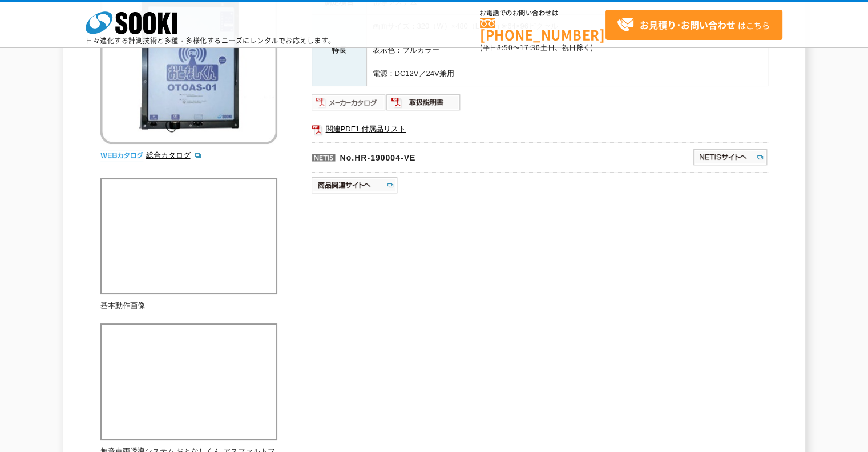 This screenshot has height=452, width=868. Describe the element at coordinates (730, 157) in the screenshot. I see `img: NETISサイトへ` at that location.